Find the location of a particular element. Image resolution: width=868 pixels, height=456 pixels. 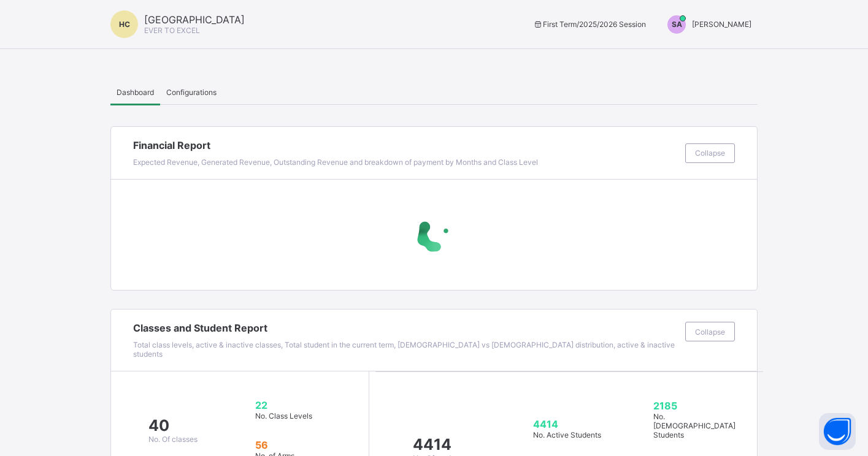

span: Expected Revenue, Generated Revenue, Outstanding Revenue and breakdown of payment by Months and C... is located at coordinates (336, 162).